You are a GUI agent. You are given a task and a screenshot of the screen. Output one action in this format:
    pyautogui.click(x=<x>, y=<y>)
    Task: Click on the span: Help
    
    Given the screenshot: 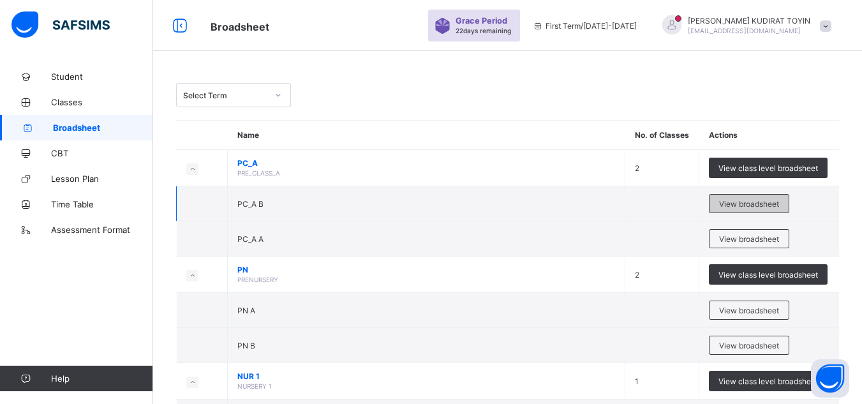 What is the action you would take?
    pyautogui.click(x=101, y=378)
    